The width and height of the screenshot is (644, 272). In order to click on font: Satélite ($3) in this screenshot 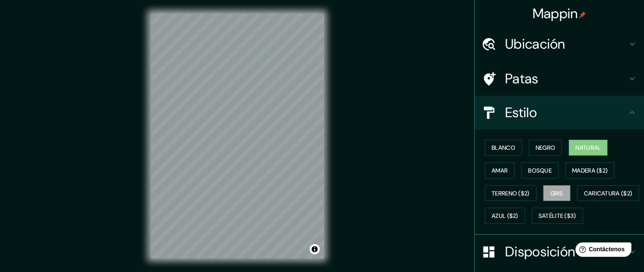, I will do `click(557, 217)`.